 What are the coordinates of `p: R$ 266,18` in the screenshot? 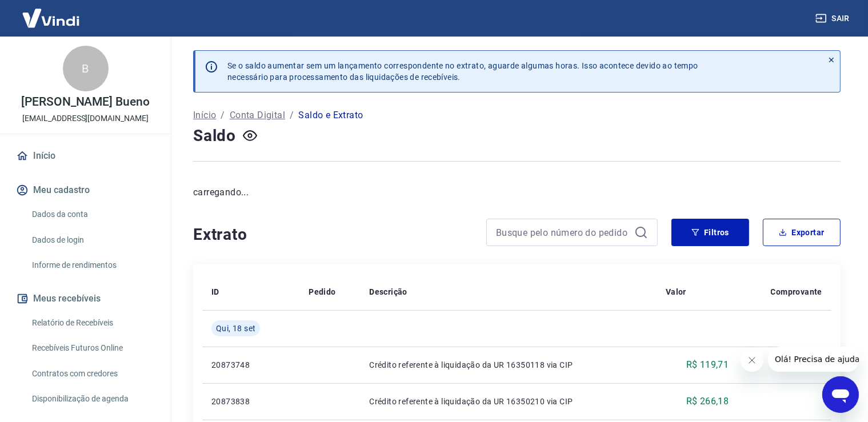 It's located at (707, 401).